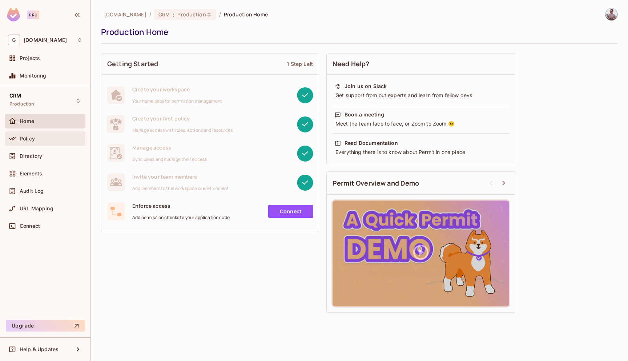 Image resolution: width=628 pixels, height=361 pixels. I want to click on span: Connect, so click(30, 226).